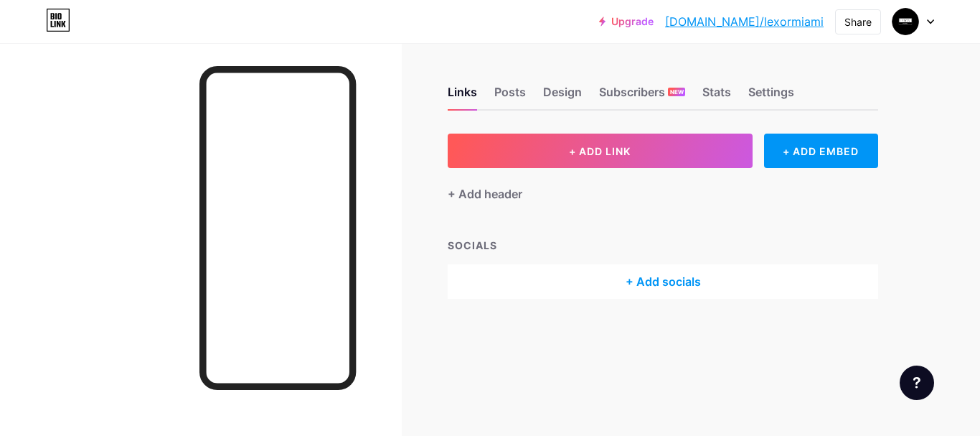 This screenshot has width=980, height=436. Describe the element at coordinates (600, 151) in the screenshot. I see `span: + ADD LINK` at that location.